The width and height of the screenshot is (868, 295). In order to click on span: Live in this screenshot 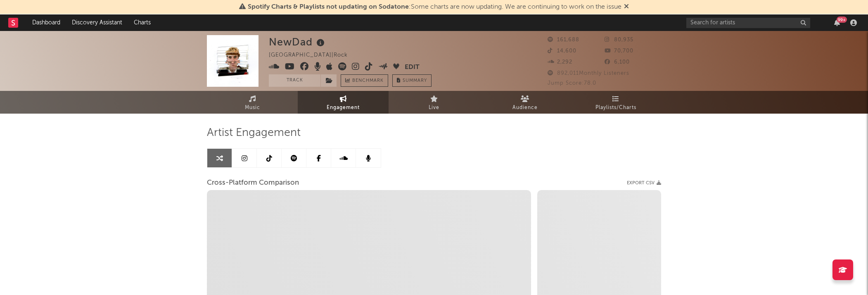, I will do `click(434, 108)`.